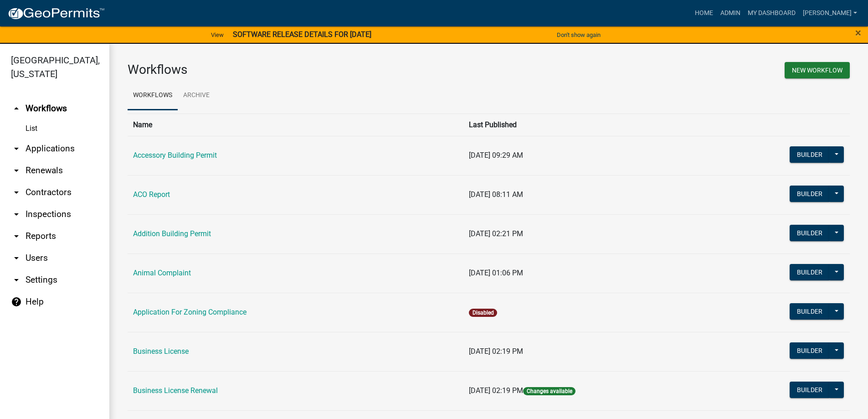 The width and height of the screenshot is (868, 419). Describe the element at coordinates (171, 233) in the screenshot. I see `a: Addition Building Permit` at that location.